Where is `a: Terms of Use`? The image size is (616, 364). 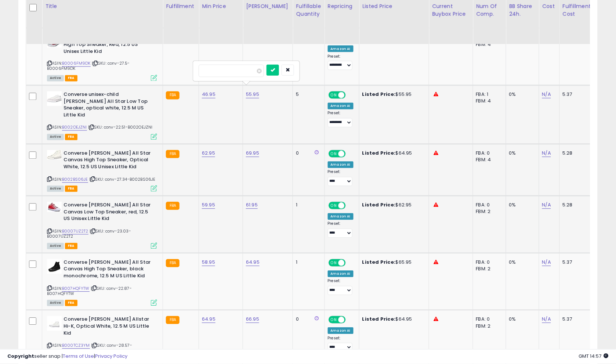 a: Terms of Use is located at coordinates (78, 356).